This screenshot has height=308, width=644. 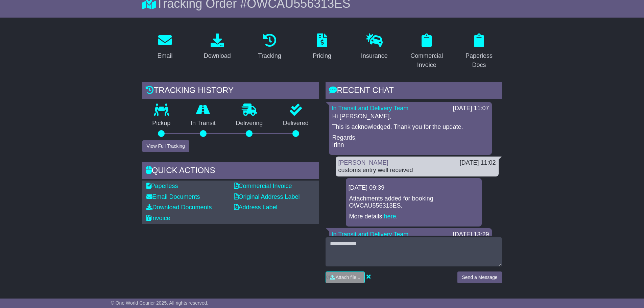 I want to click on a: Original Address Label, so click(x=267, y=197).